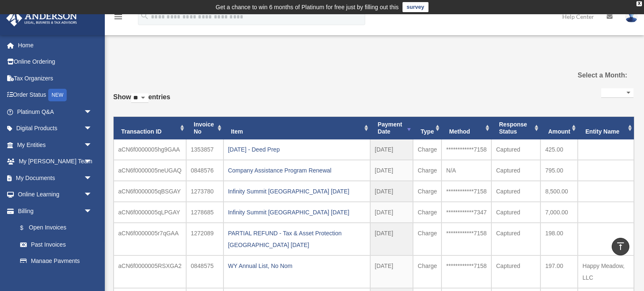  Describe the element at coordinates (55, 112) in the screenshot. I see `a: Platinum Q&Aarrow_drop_down` at that location.